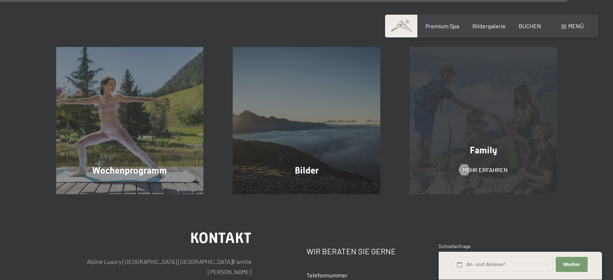 This screenshot has height=280, width=613. What do you see at coordinates (443, 26) in the screenshot?
I see `span: Premium Spa` at bounding box center [443, 26].